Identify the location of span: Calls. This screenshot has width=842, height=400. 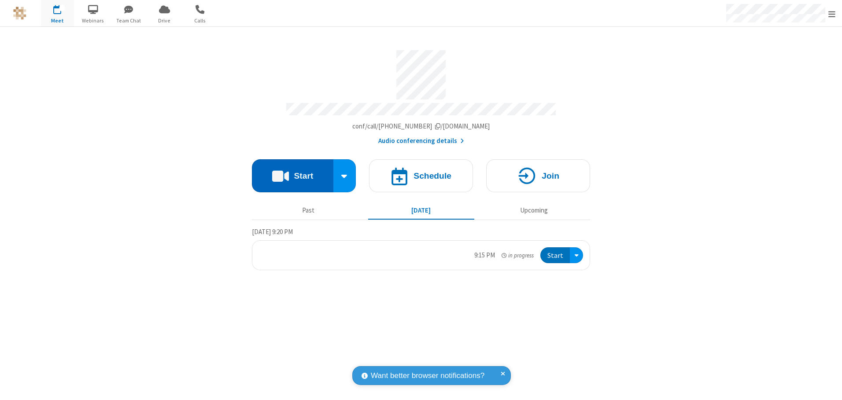
(200, 21).